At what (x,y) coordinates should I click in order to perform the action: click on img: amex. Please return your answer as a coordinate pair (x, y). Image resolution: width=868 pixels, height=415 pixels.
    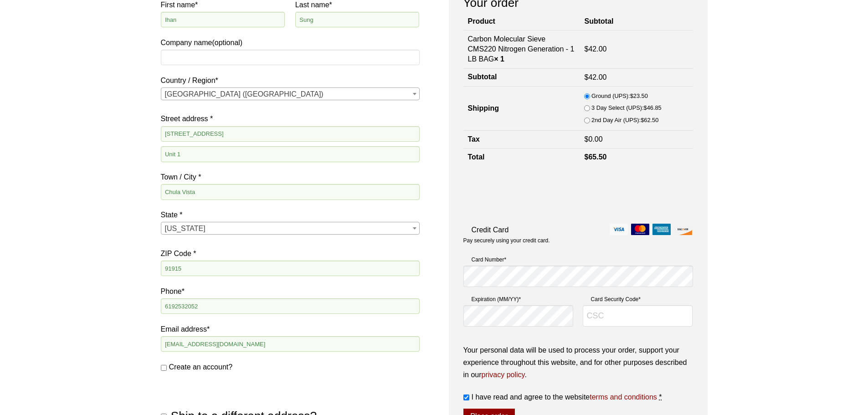
    Looking at the image, I should click on (662, 229).